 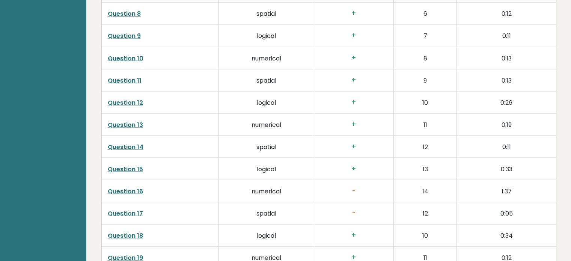 I want to click on td: 0:34, so click(x=506, y=235).